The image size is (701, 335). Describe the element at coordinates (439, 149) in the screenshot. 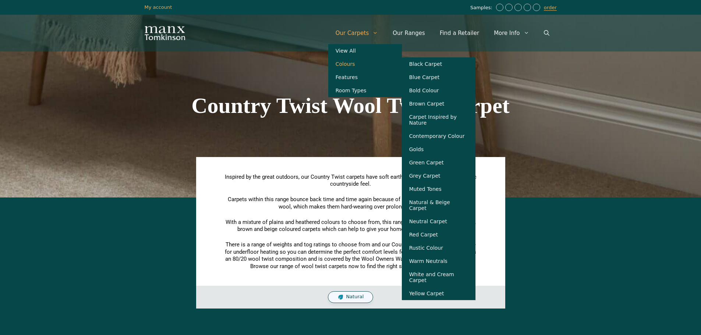

I see `a: Golds` at that location.